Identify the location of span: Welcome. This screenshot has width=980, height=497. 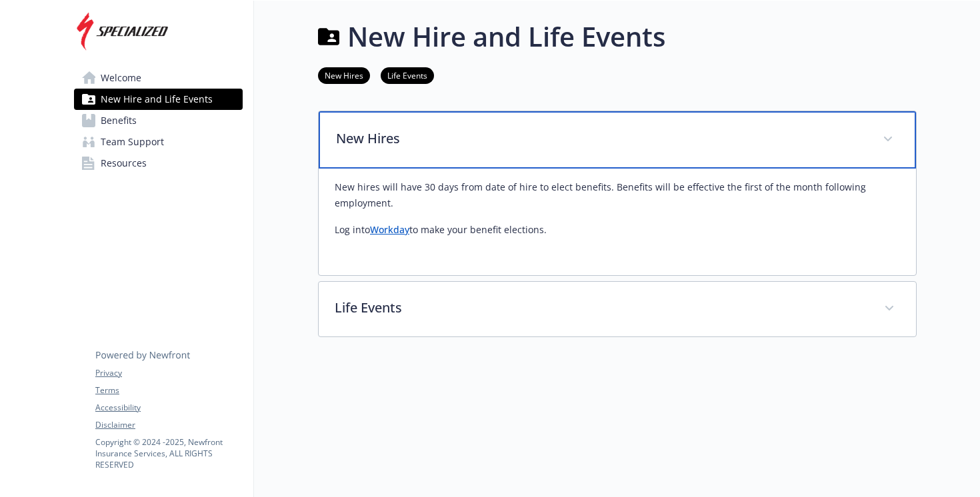
(121, 78).